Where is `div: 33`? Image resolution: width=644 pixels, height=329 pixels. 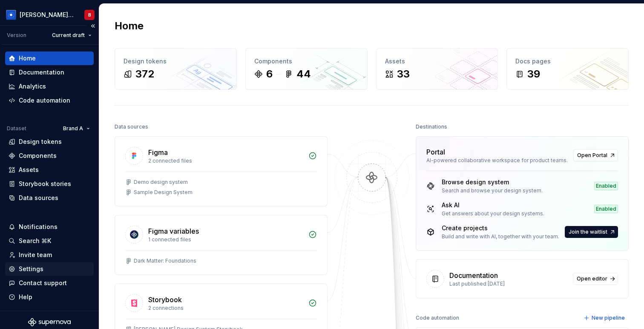 div: 33 is located at coordinates (403, 74).